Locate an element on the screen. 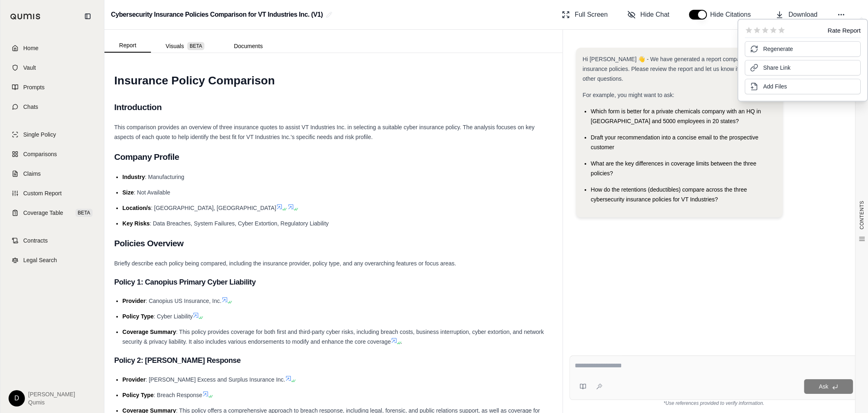 The height and width of the screenshot is (413, 868). a: Custom Report is located at coordinates (52, 193).